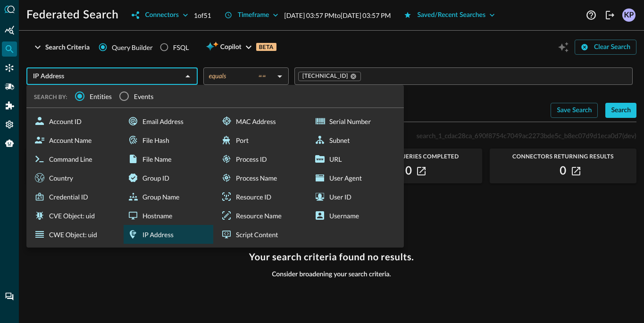 This screenshot has width=644, height=323. Describe the element at coordinates (9, 30) in the screenshot. I see `div: Summary Insights` at that location.